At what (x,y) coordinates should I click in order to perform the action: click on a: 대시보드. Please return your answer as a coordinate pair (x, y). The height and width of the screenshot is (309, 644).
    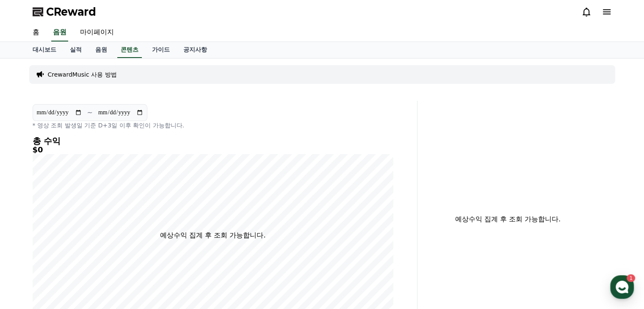
    Looking at the image, I should click on (45, 50).